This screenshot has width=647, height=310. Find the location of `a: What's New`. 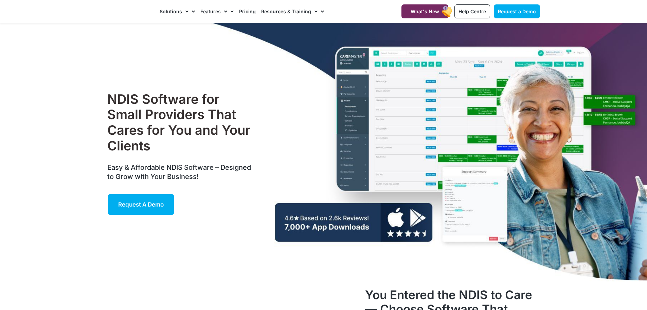

a: What's New is located at coordinates (425, 11).